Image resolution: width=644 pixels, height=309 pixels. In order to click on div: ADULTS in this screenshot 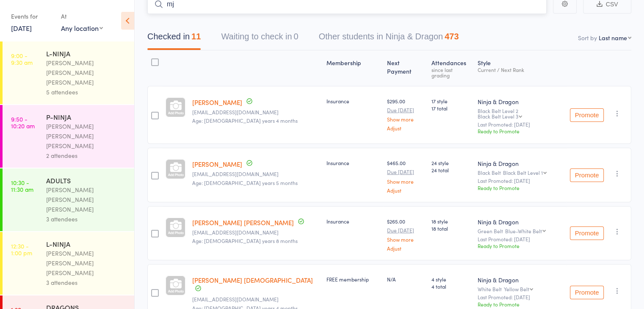, I will do `click(86, 180)`.